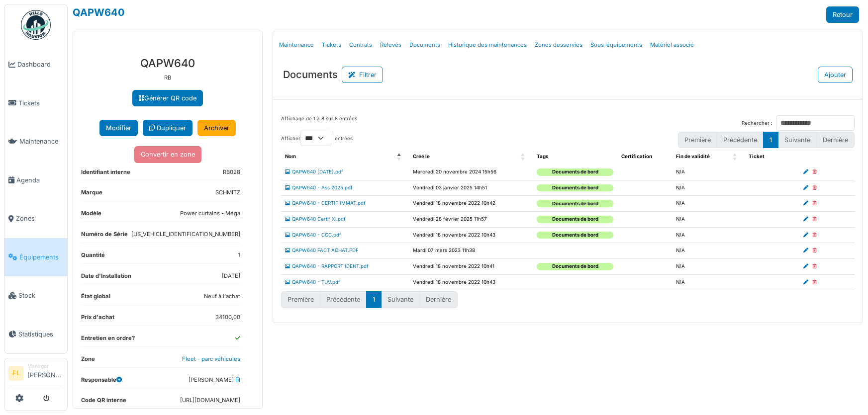 The height and width of the screenshot is (415, 868). What do you see at coordinates (736, 157) in the screenshot?
I see `span: Fin de validité: Activate to sort` at bounding box center [736, 157].